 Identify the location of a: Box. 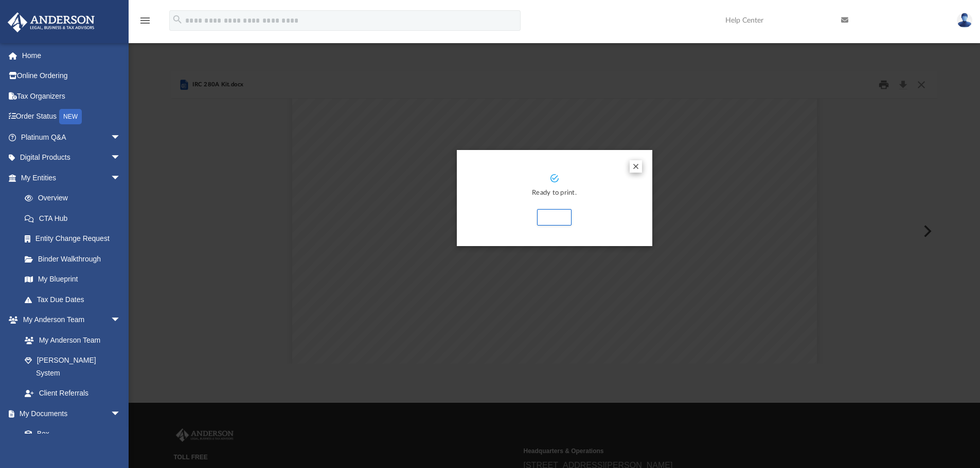
(70, 434).